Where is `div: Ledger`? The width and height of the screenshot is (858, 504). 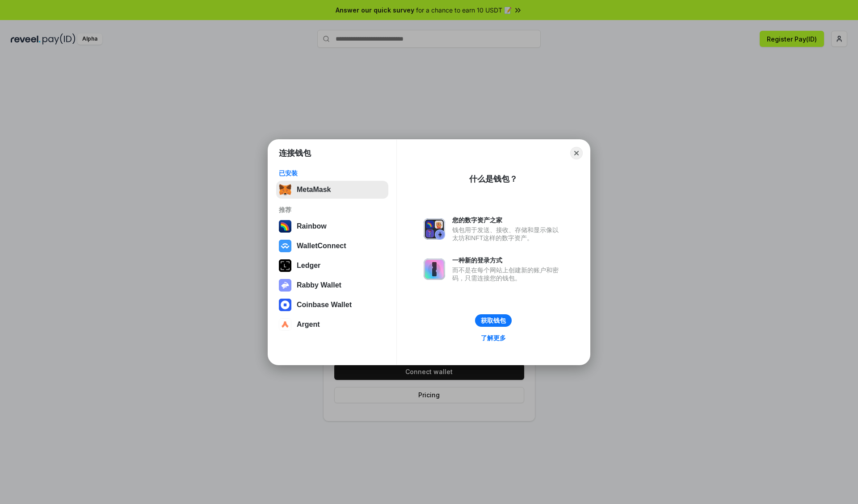
div: Ledger is located at coordinates (309, 266).